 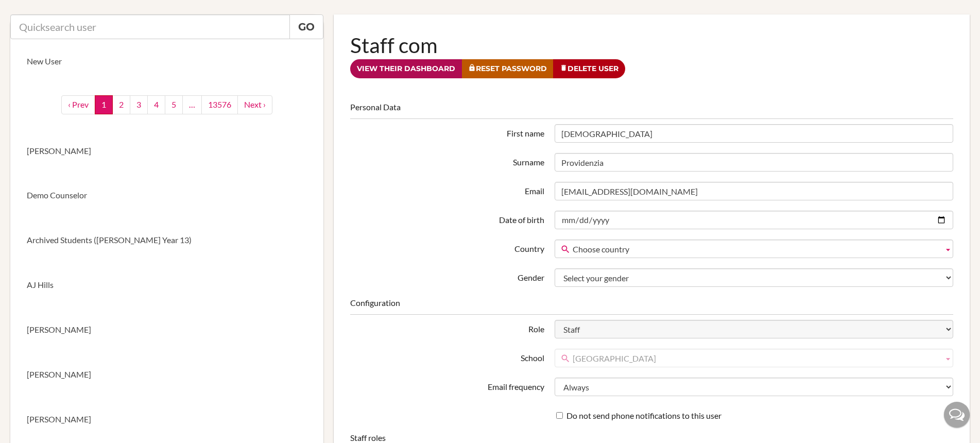 What do you see at coordinates (447, 386) in the screenshot?
I see `label: Email frequency` at bounding box center [447, 386].